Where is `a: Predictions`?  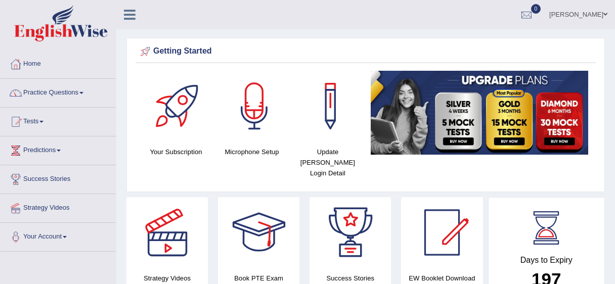 a: Predictions is located at coordinates (58, 149).